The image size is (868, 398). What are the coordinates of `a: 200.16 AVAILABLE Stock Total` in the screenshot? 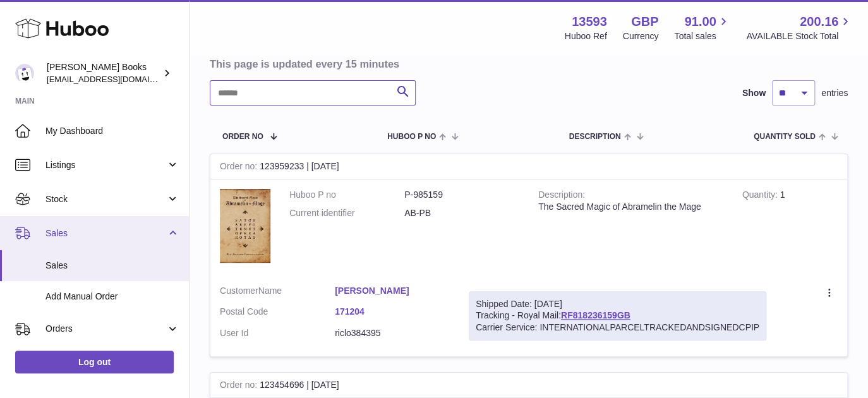 It's located at (799, 28).